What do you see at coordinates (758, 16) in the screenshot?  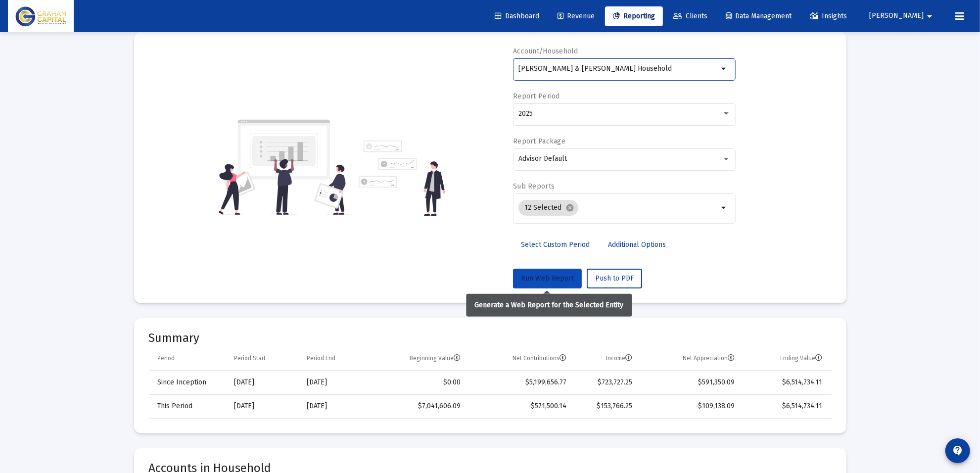 I see `span: Data Management` at bounding box center [758, 16].